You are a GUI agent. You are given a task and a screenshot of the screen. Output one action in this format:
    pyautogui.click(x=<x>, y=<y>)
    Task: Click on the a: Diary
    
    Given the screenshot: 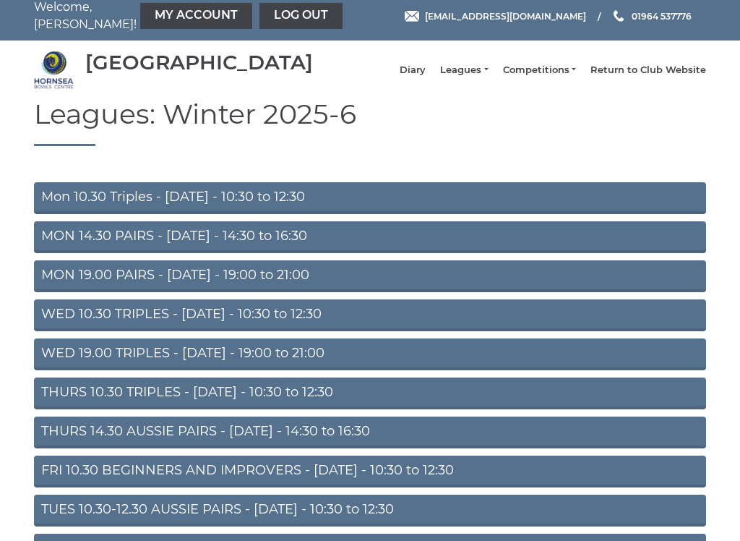 What is the action you would take?
    pyautogui.click(x=413, y=70)
    